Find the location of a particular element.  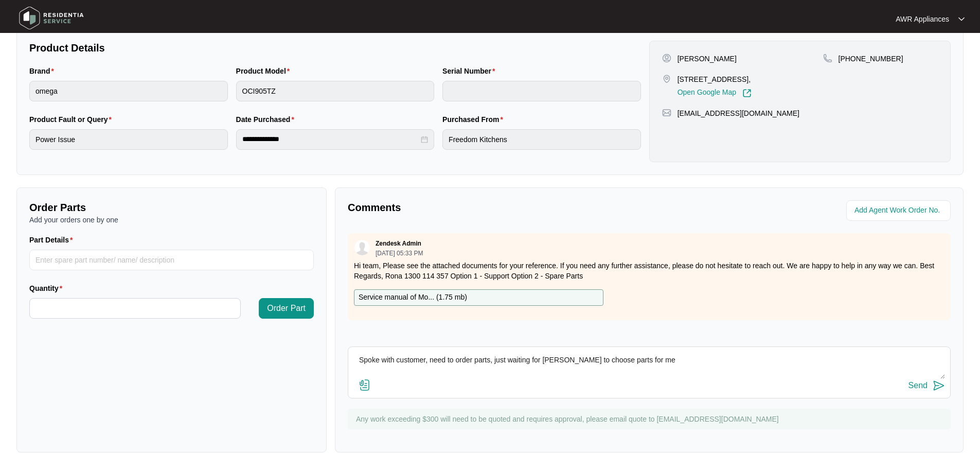

input: Add Agent Work Order No. is located at coordinates (900, 210).